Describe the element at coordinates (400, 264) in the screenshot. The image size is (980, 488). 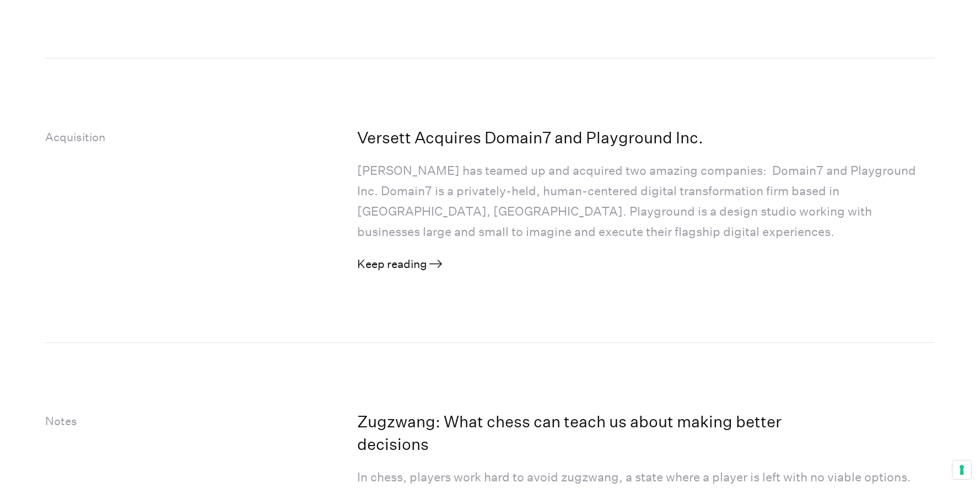
I see `a: Keep reading` at that location.